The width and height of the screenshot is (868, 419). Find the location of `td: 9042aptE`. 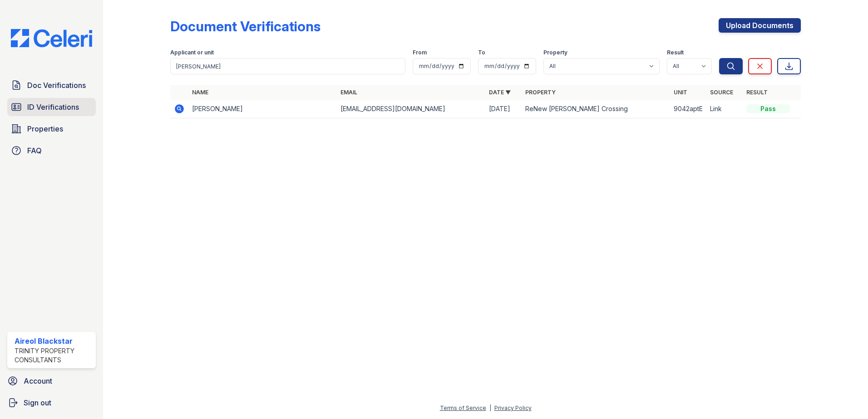

td: 9042aptE is located at coordinates (688, 109).